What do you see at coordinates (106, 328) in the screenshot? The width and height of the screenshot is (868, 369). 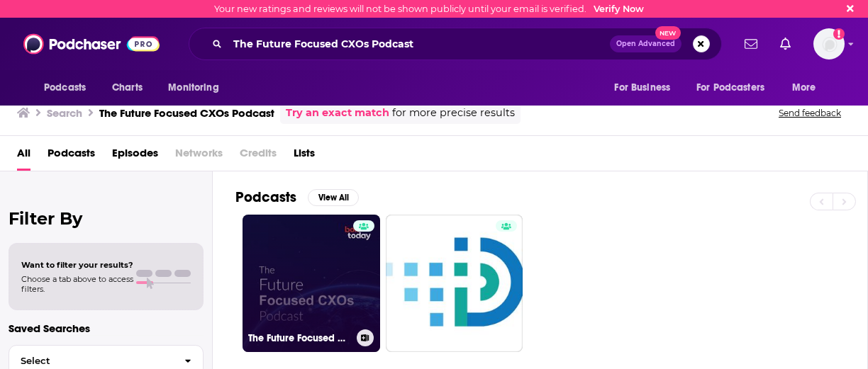 I see `p: Saved Searches` at bounding box center [106, 328].